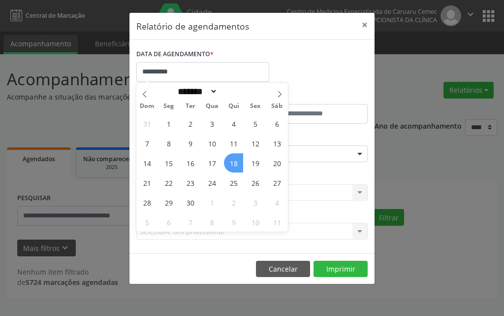  What do you see at coordinates (277, 182) in the screenshot?
I see `span: Setembro 27, 2025` at bounding box center [277, 182].